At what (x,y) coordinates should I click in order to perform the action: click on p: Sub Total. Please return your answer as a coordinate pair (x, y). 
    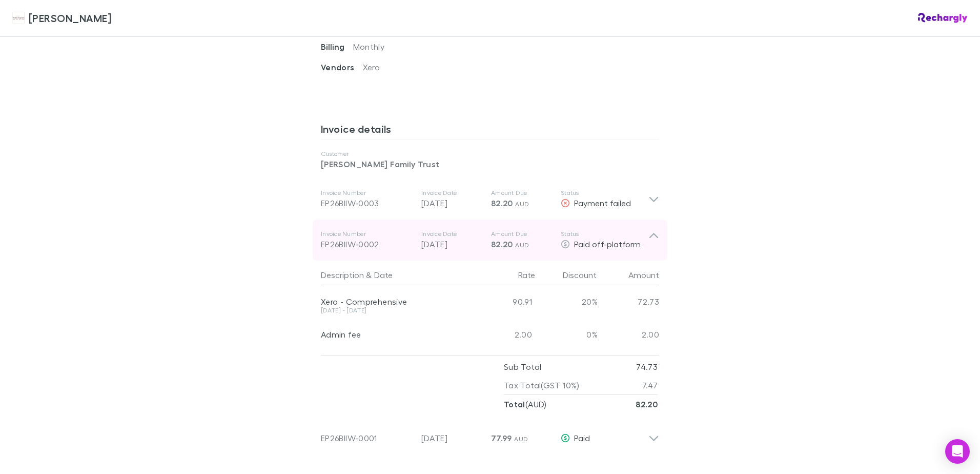
    Looking at the image, I should click on (522, 367).